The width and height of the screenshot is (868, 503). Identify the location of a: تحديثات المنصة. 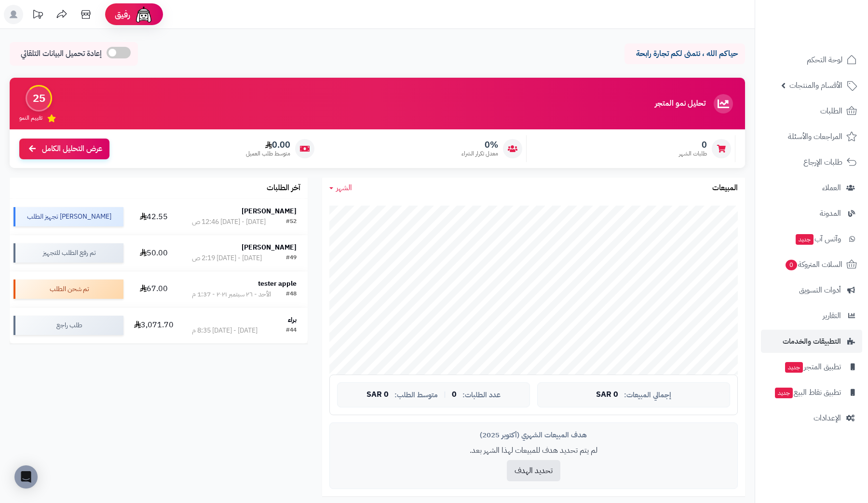
(38, 15).